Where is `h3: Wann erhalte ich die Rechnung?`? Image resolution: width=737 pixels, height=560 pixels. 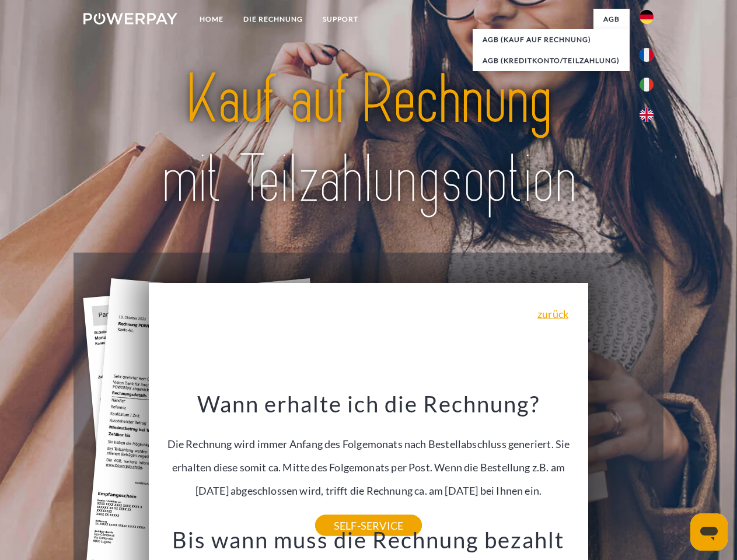 h3: Wann erhalte ich die Rechnung? is located at coordinates (369, 404).